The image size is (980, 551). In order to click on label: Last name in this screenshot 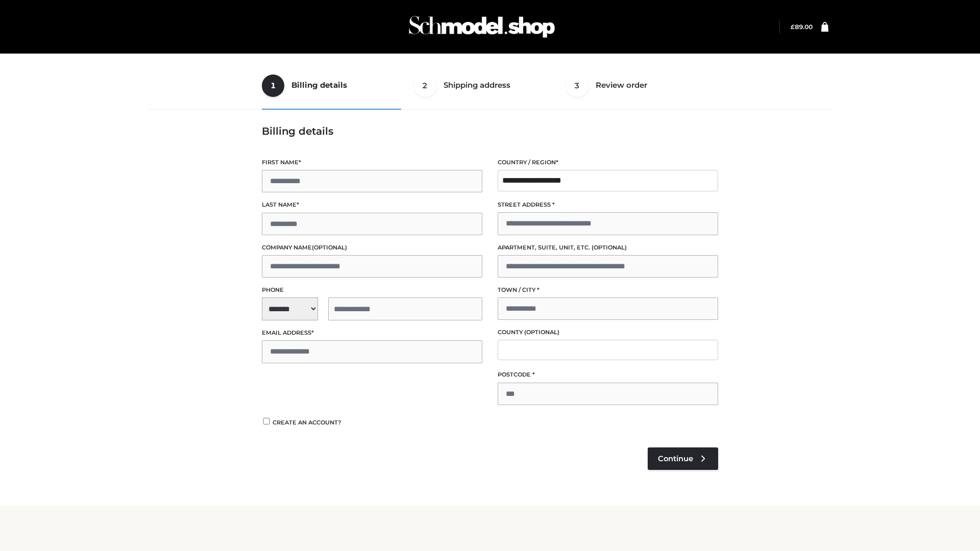, I will do `click(373, 205)`.